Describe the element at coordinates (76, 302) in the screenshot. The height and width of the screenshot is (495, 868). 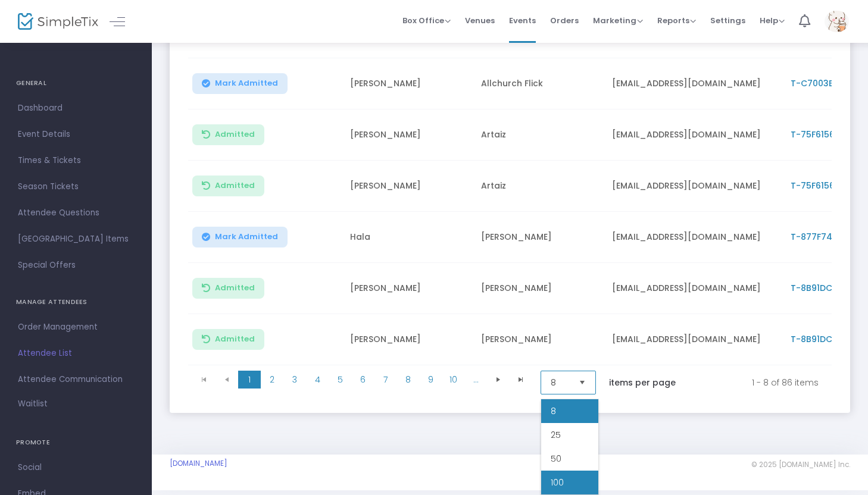
I see `h4: MANAGE ATTENDEES` at that location.